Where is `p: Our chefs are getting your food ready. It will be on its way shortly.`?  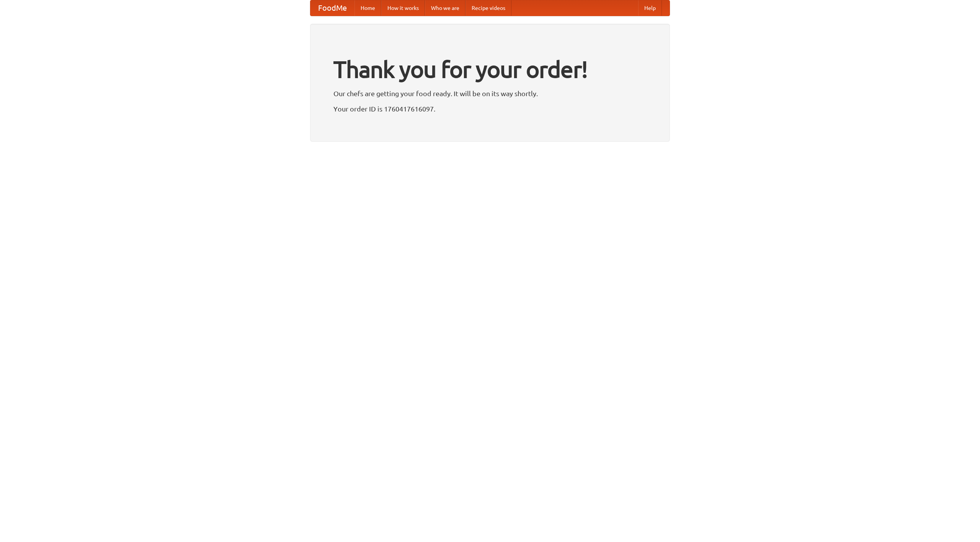
p: Our chefs are getting your food ready. It will be on its way shortly. is located at coordinates (490, 93).